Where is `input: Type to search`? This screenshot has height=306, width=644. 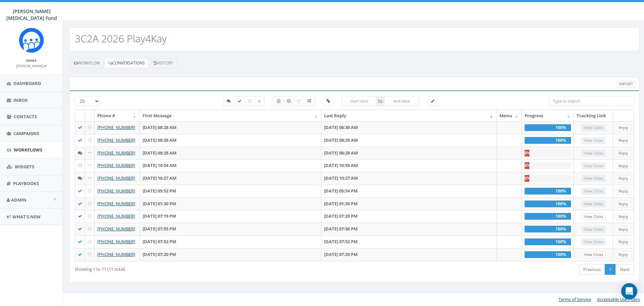 input: Type to search is located at coordinates (591, 101).